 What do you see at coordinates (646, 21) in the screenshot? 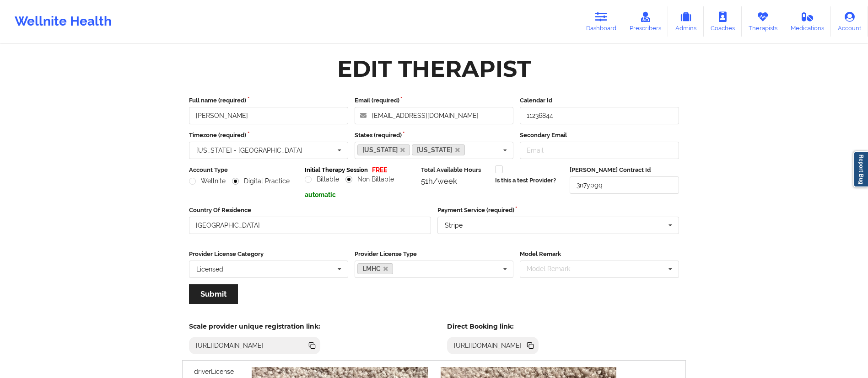
I see `a: Prescribers` at bounding box center [646, 21].